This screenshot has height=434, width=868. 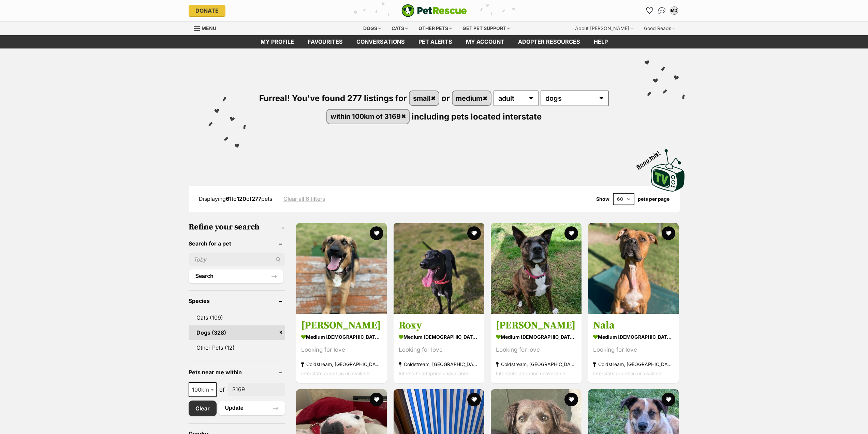 I want to click on span: including pets located interstate, so click(x=476, y=116).